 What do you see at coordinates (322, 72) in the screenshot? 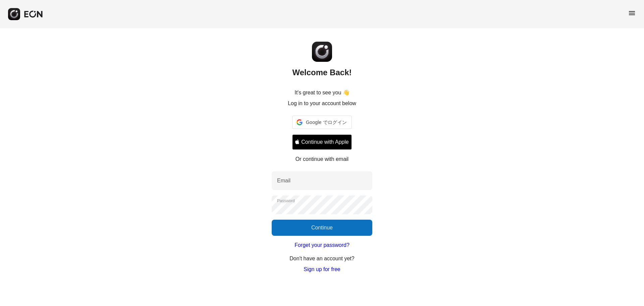
I see `h2: Welcome Back!` at bounding box center [322, 72].